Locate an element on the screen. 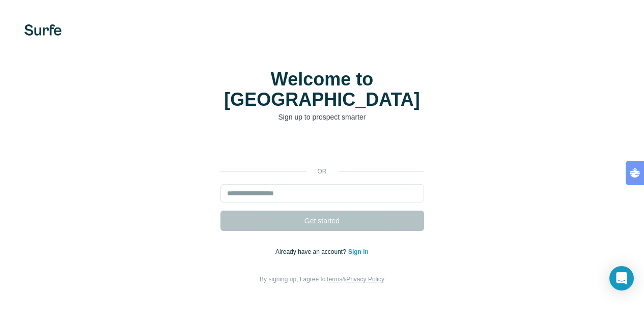  div: Open Intercom Messenger is located at coordinates (622, 279).